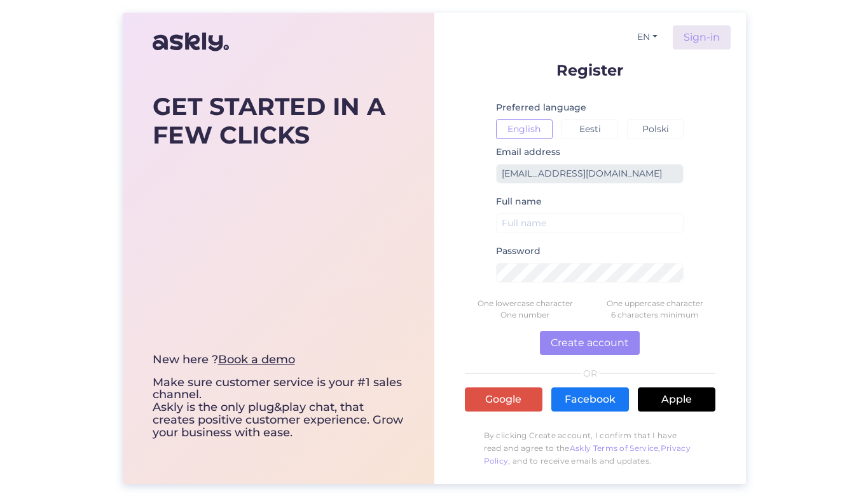 The height and width of the screenshot is (496, 868). What do you see at coordinates (647, 37) in the screenshot?
I see `button: EN` at bounding box center [647, 37].